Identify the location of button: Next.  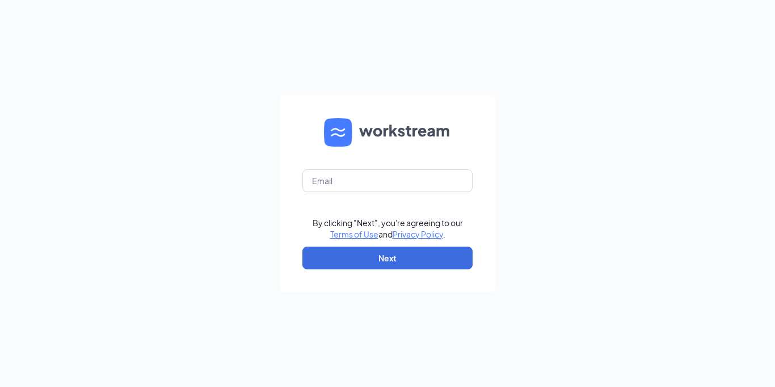
(388, 258).